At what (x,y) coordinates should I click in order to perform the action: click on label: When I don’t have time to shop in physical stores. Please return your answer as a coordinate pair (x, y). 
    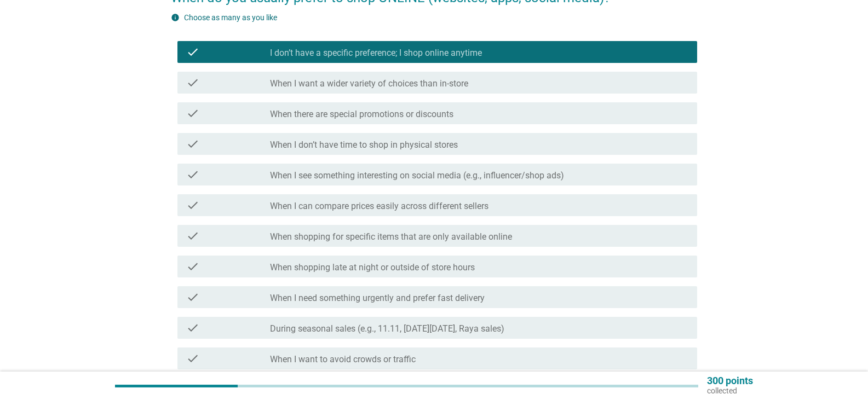
    Looking at the image, I should click on (363, 145).